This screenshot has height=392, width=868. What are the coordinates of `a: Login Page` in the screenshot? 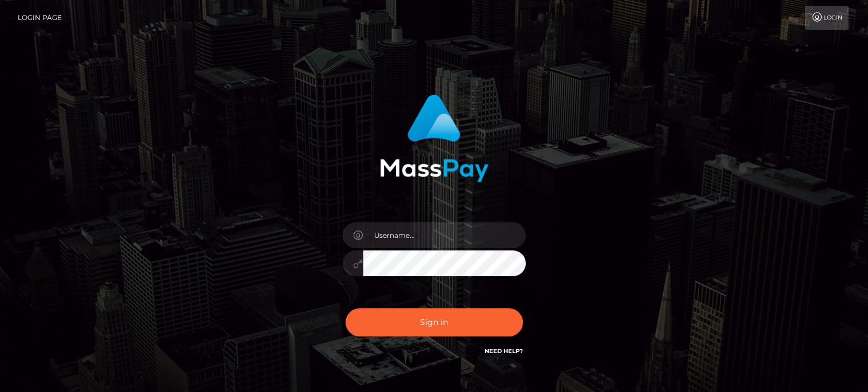 It's located at (39, 18).